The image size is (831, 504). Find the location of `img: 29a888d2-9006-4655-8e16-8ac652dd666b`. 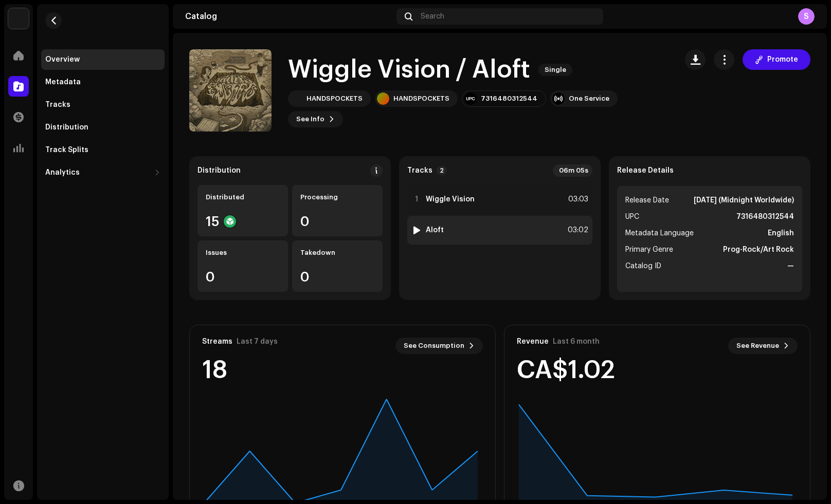

img: 29a888d2-9006-4655-8e16-8ac652dd666b is located at coordinates (296, 99).